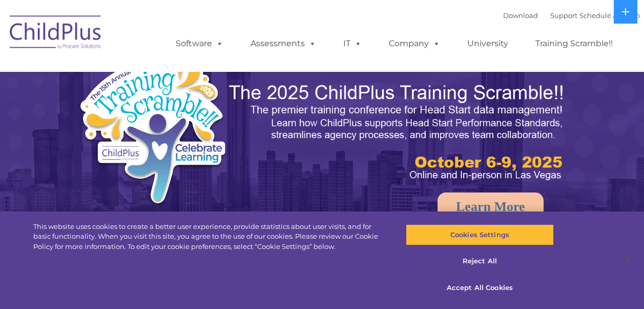 Image resolution: width=644 pixels, height=309 pixels. I want to click on a: University, so click(488, 44).